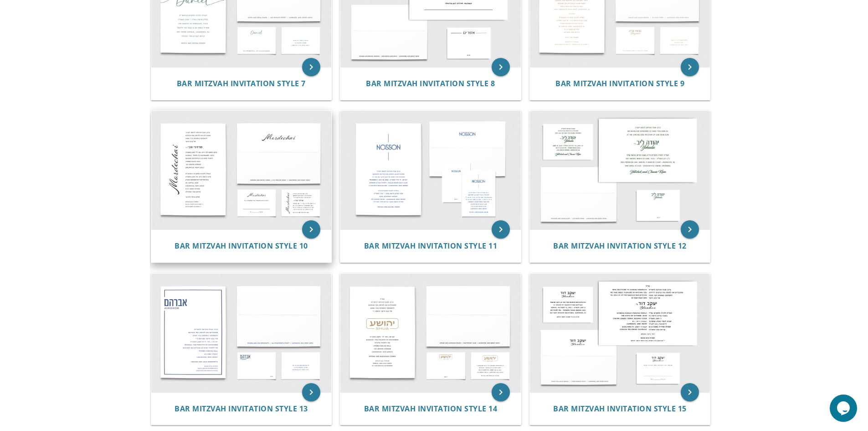  I want to click on span: Bar Mitzvah Invitation Style 14, so click(431, 409).